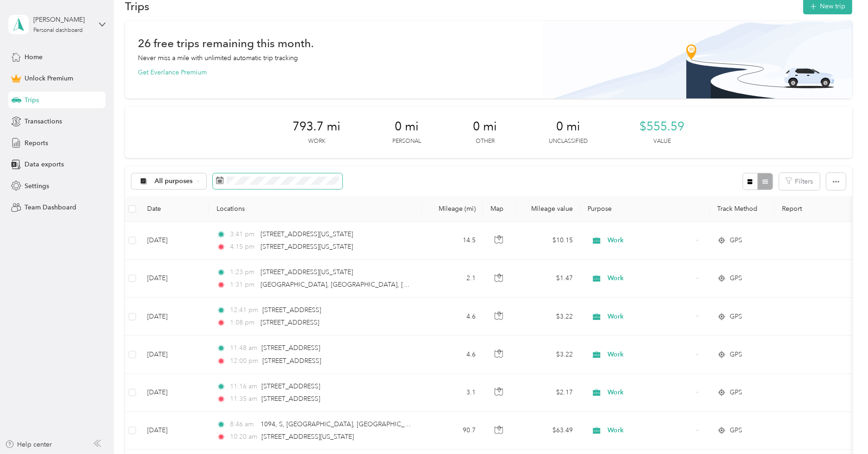 This screenshot has width=868, height=454. What do you see at coordinates (645, 209) in the screenshot?
I see `th: Purpose` at bounding box center [645, 209].